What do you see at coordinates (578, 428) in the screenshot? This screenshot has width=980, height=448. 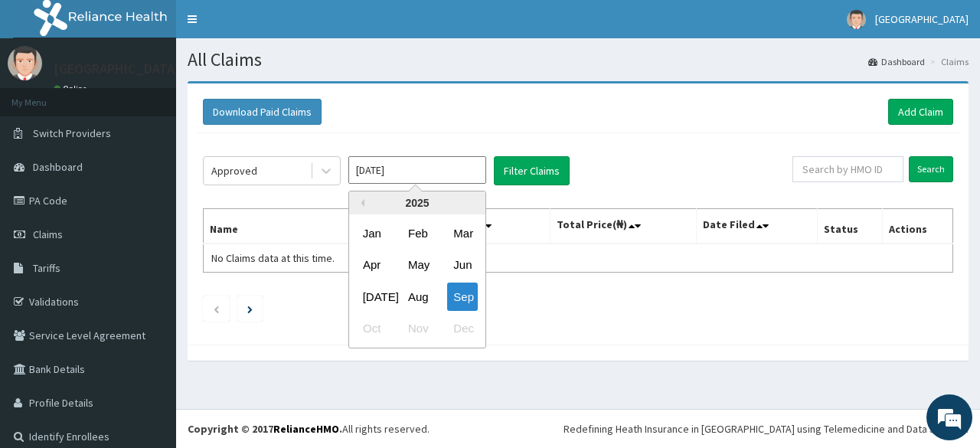 I see `footer: All rights reserved.` at bounding box center [578, 428].